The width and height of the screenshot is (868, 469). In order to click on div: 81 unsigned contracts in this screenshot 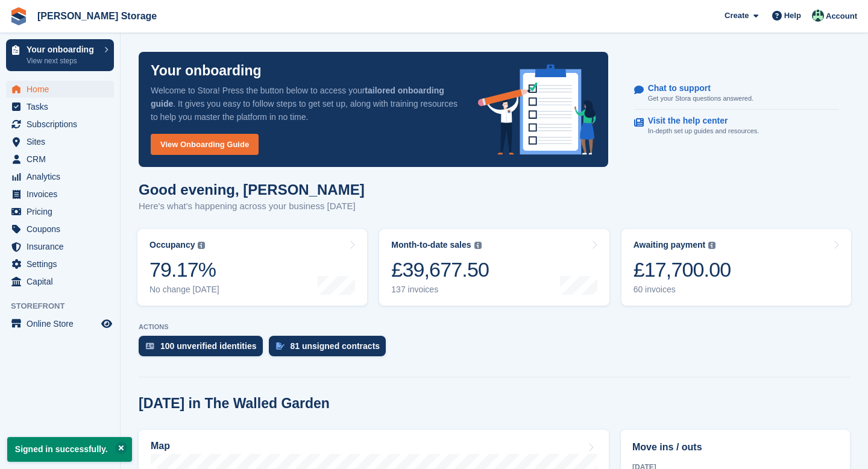, I will do `click(335, 346)`.